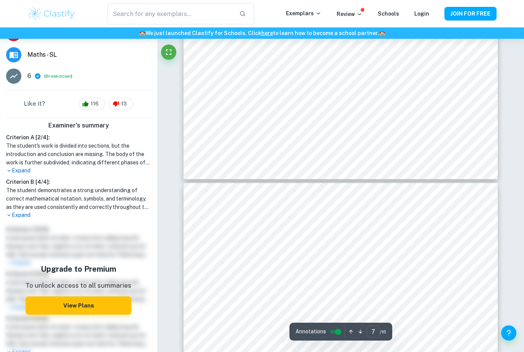 The image size is (524, 352). I want to click on input: Search for any exemplars..., so click(170, 14).